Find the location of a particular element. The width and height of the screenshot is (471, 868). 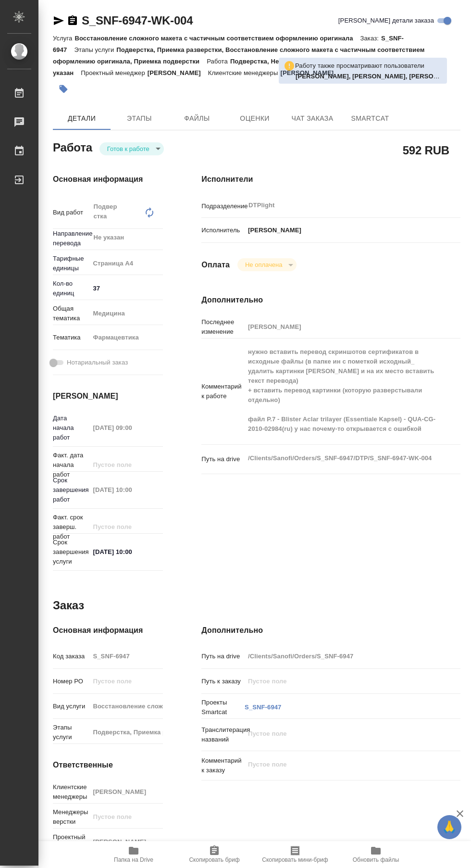

p: Факт. дата начала работ is located at coordinates (71, 465).